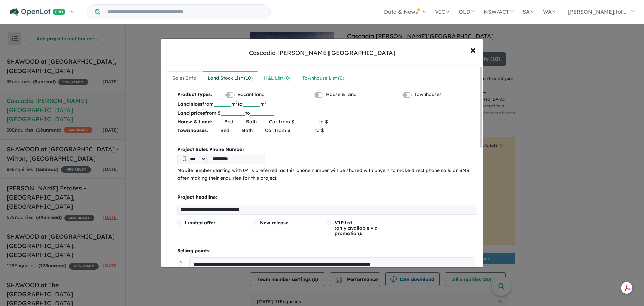 The width and height of the screenshot is (644, 306). What do you see at coordinates (428, 95) in the screenshot?
I see `label: Townhouses` at bounding box center [428, 95].